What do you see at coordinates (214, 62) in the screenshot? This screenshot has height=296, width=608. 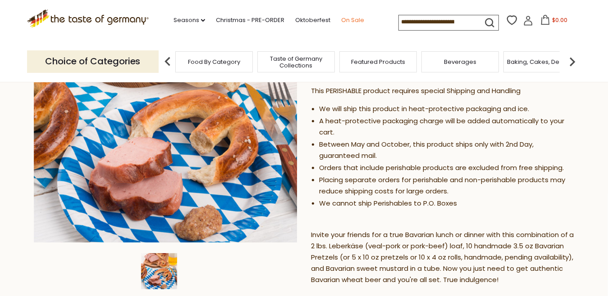 I see `span: Food By Category` at bounding box center [214, 62].